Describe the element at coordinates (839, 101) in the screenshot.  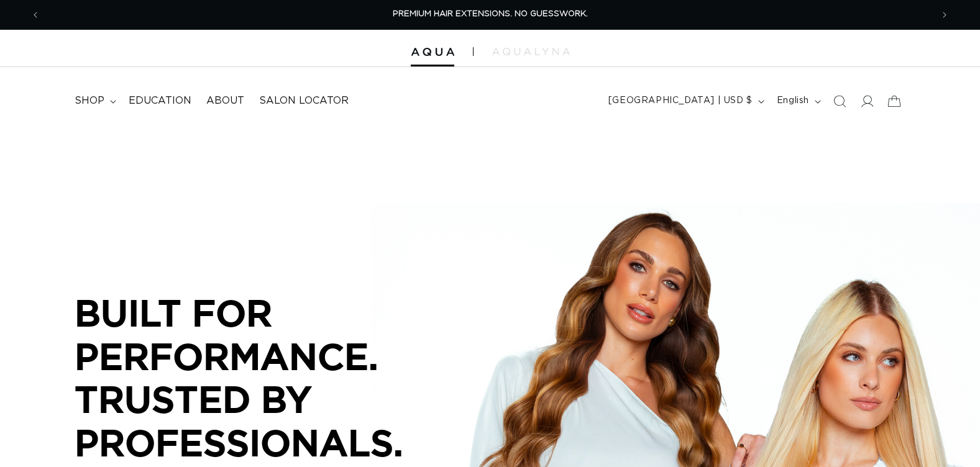
I see `summary: Search` at that location.